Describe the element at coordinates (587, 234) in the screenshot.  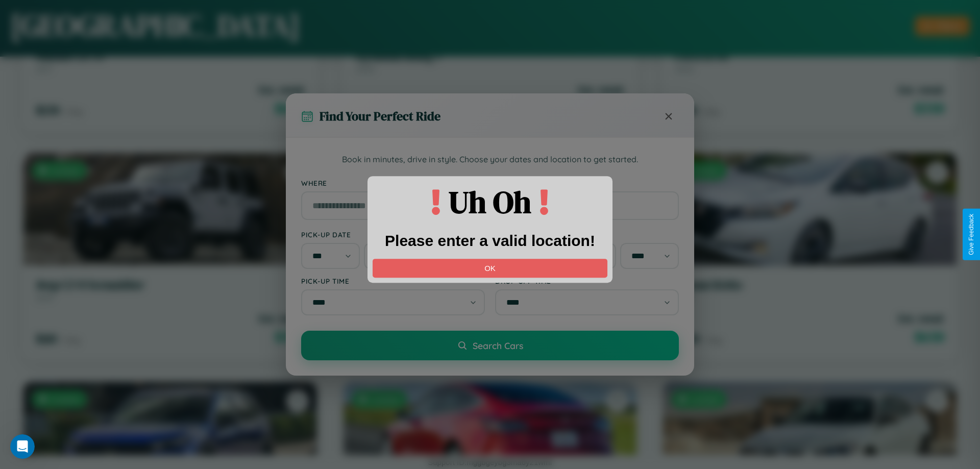
I see `label: Drop-off Date` at that location.